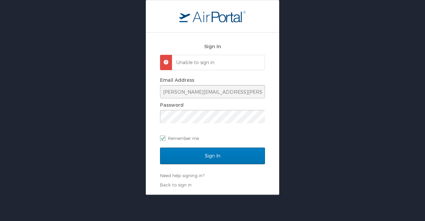 The height and width of the screenshot is (221, 425). What do you see at coordinates (212, 46) in the screenshot?
I see `h2: Sign In` at bounding box center [212, 46].